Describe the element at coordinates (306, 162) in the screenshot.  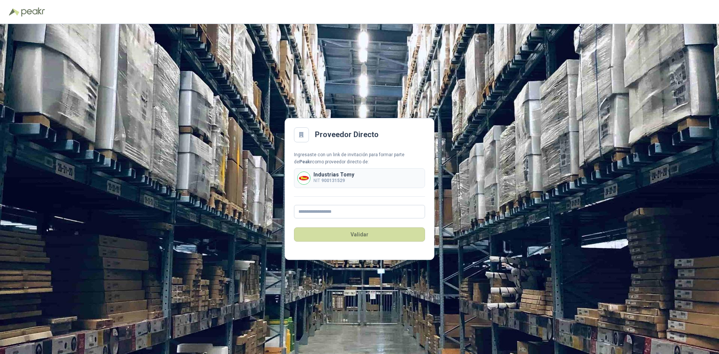
I see `b: Peakr` at that location.